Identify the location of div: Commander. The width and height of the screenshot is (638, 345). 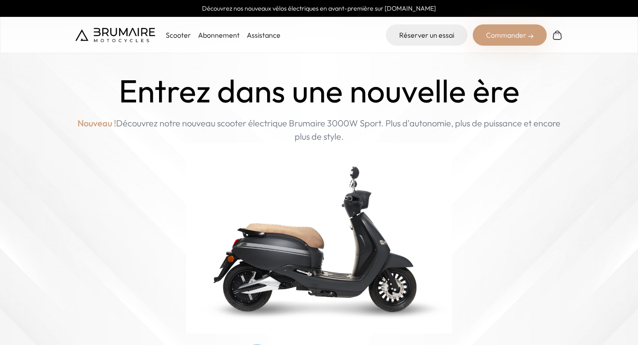
(510, 35).